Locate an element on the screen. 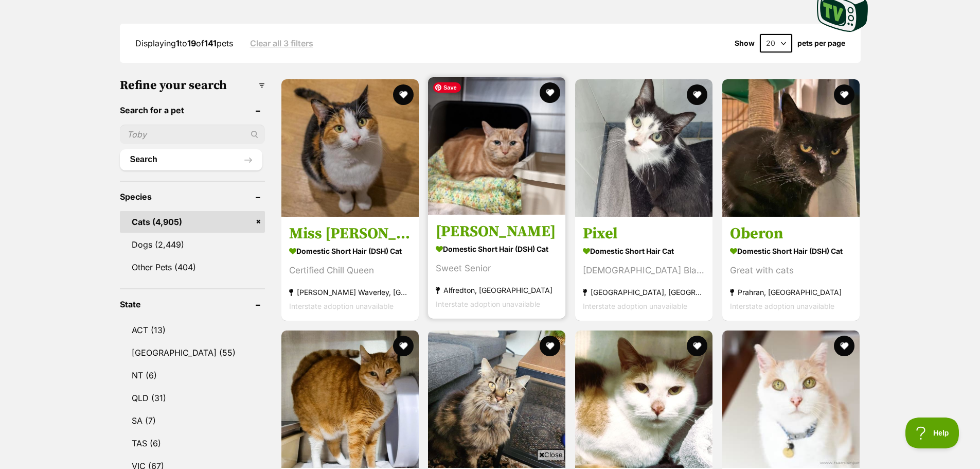  img: Pixel - Domestic Short Hair Cat is located at coordinates (644, 148).